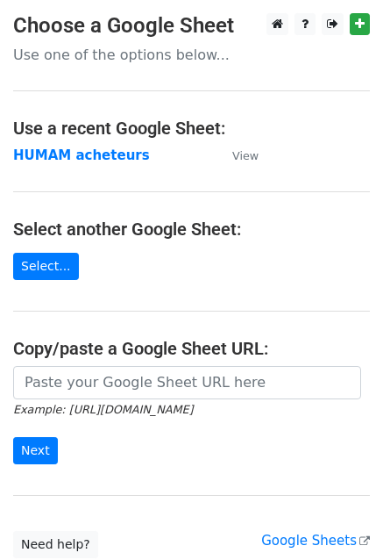 The height and width of the screenshot is (560, 383). I want to click on a: Google Sheets, so click(316, 540).